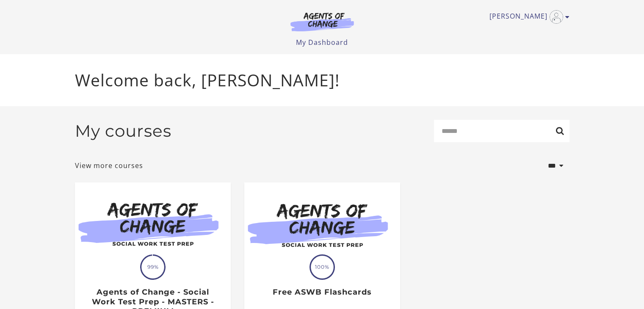 Image resolution: width=644 pixels, height=309 pixels. What do you see at coordinates (322, 42) in the screenshot?
I see `a: My Dashboard` at bounding box center [322, 42].